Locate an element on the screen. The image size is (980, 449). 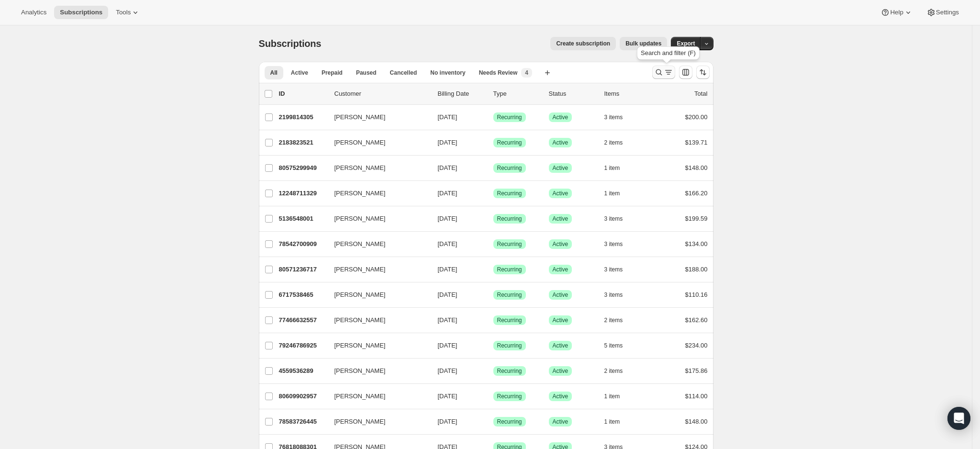
span: Needs Review is located at coordinates (498, 72).